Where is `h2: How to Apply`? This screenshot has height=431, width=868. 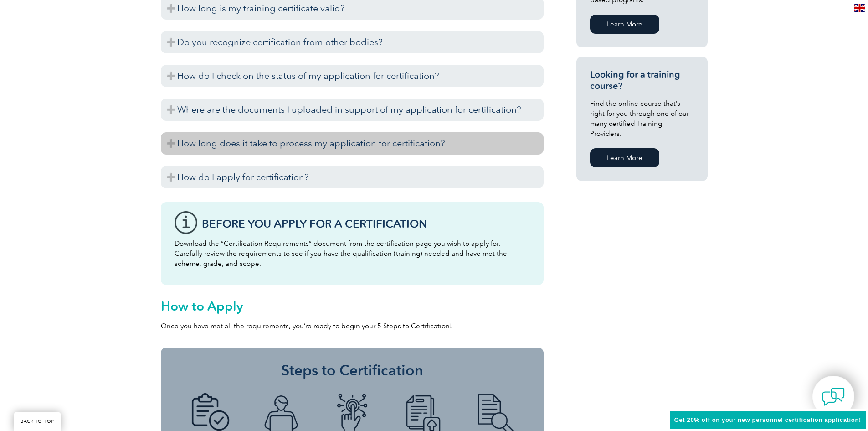 h2: How to Apply is located at coordinates (352, 306).